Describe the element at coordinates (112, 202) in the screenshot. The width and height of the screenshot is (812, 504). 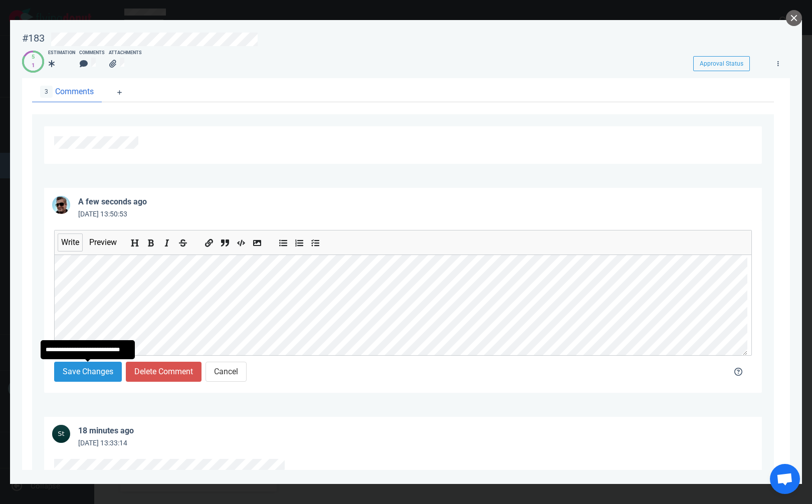
I see `div: a few seconds ago` at that location.